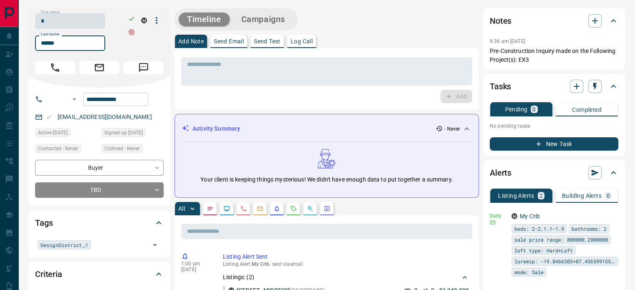 The image size is (635, 290). I want to click on svg: Email, so click(493, 222).